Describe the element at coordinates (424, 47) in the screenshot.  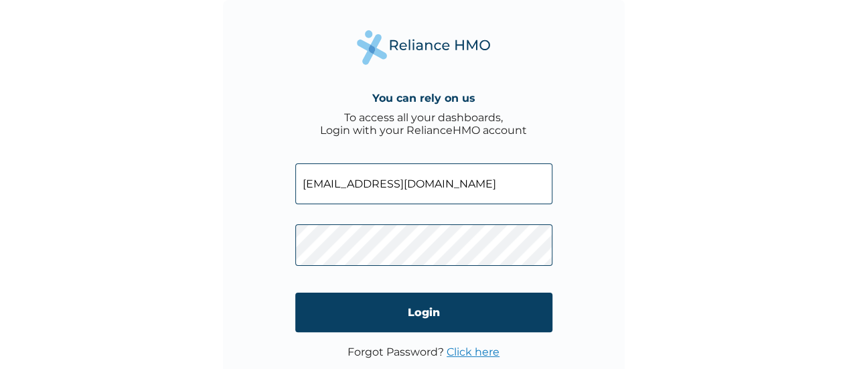
I see `img: Reliance Health's Logo` at that location.